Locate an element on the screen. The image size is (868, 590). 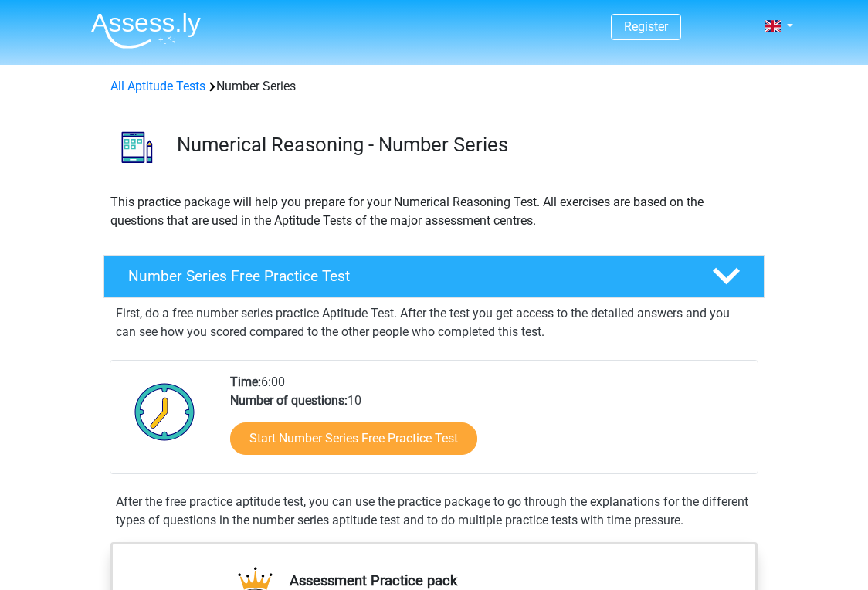
b: Number of questions: is located at coordinates (289, 400).